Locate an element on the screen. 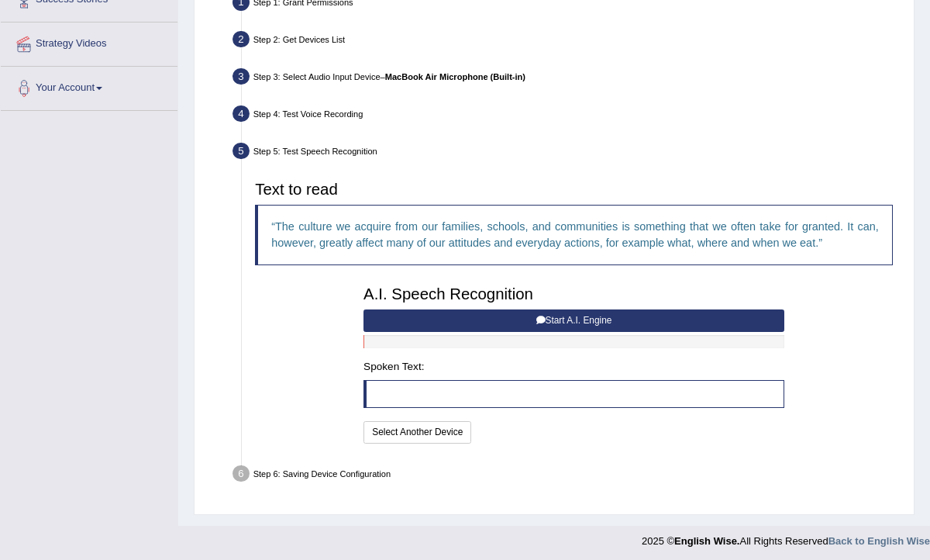  q: The culture we acquire from our families, schools, and communities is something that we often tak... is located at coordinates (576, 234).